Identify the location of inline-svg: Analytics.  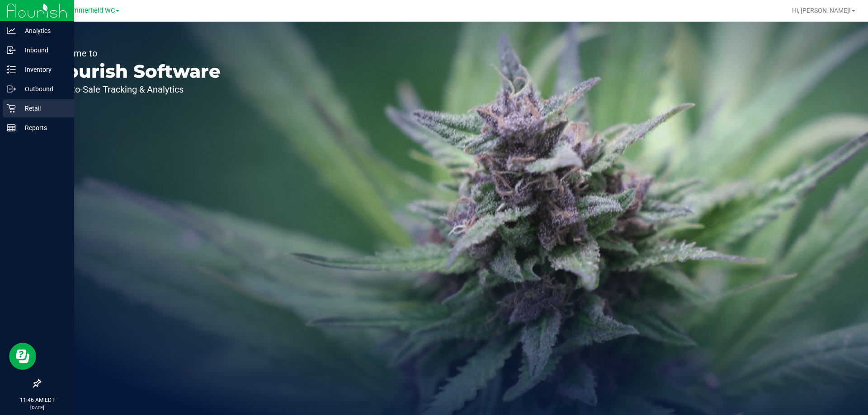
(12, 31).